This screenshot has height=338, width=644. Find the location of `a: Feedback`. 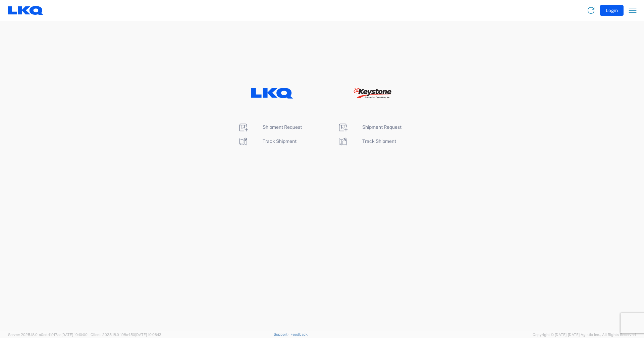

a: Feedback is located at coordinates (299, 335).